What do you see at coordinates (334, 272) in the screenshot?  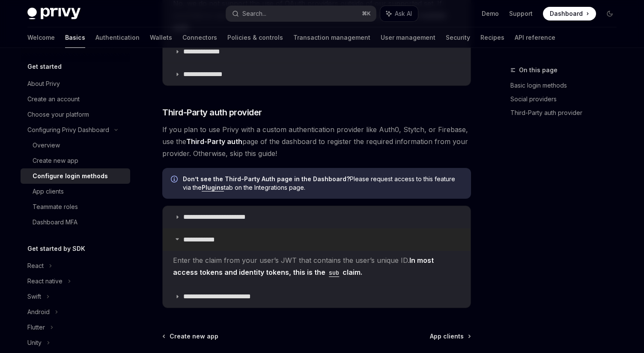 I see `a: sub` at bounding box center [334, 272].